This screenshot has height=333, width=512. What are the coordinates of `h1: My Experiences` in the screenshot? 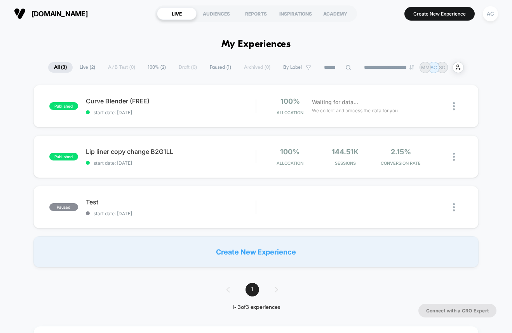 It's located at (256, 44).